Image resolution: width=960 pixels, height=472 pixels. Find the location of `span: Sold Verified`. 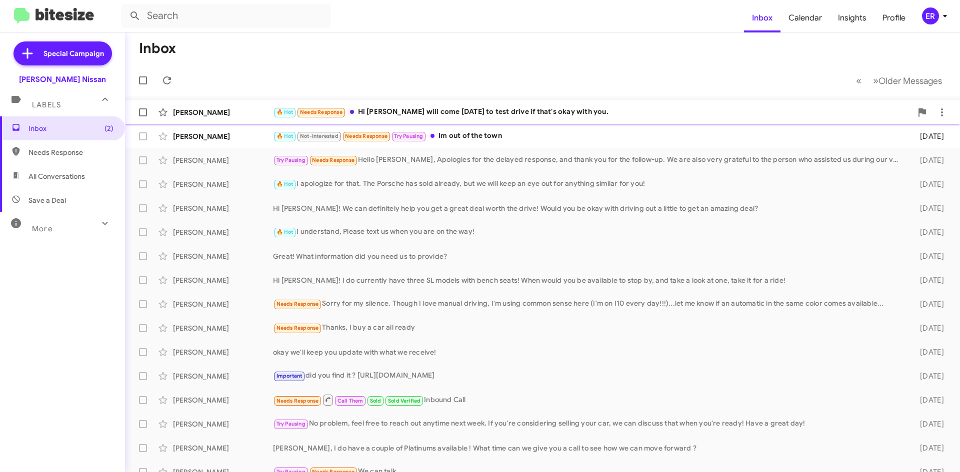

span: Sold Verified is located at coordinates (404, 401).